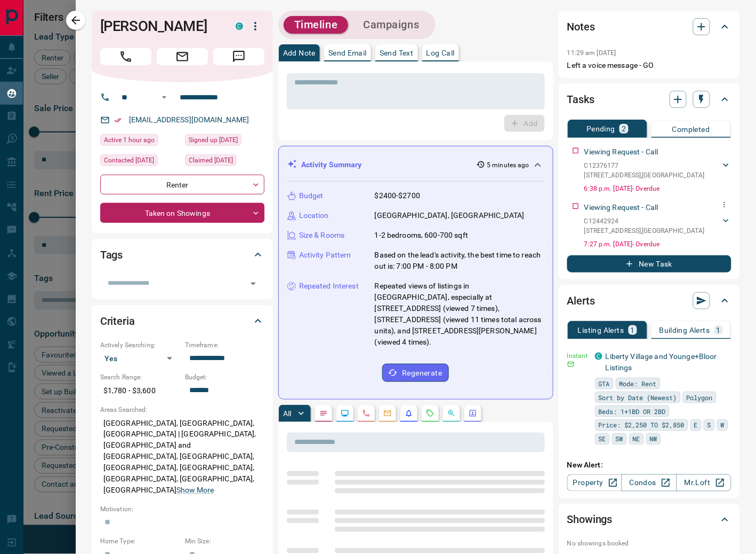 The image size is (756, 554). I want to click on div: Yes, so click(140, 358).